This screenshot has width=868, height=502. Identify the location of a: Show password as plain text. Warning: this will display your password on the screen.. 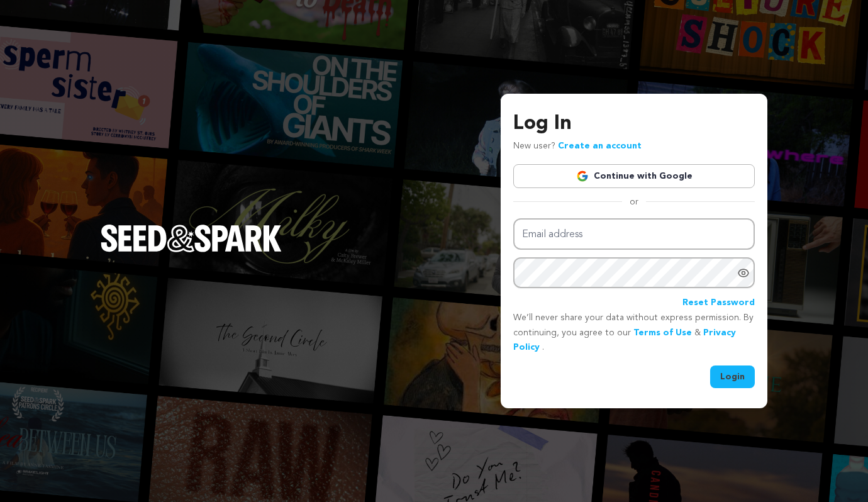
(744, 273).